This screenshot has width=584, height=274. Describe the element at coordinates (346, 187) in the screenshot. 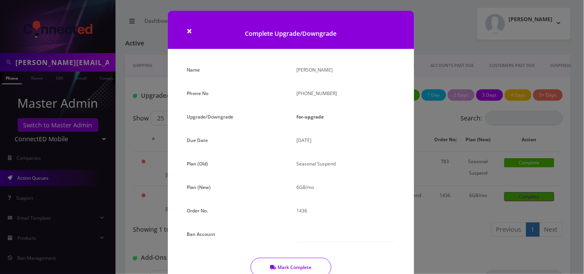

I see `p: 6GB/mo` at that location.